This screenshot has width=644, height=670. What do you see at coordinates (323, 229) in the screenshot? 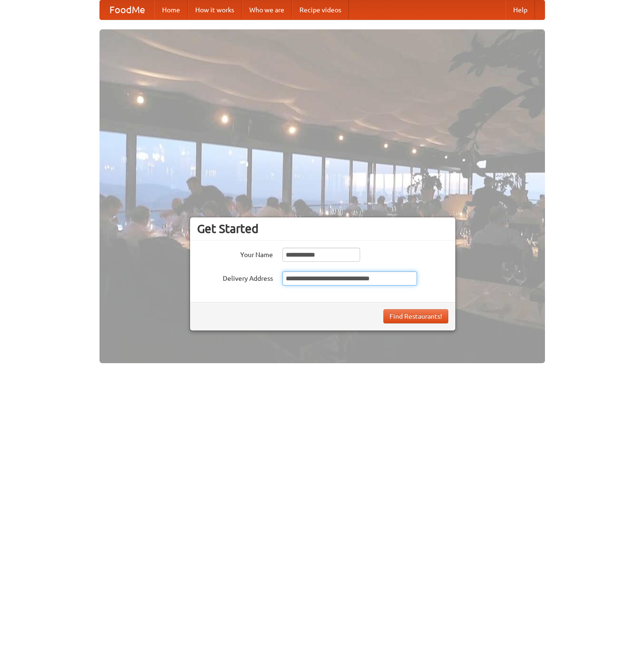
I see `h3: Get Started` at bounding box center [323, 229].